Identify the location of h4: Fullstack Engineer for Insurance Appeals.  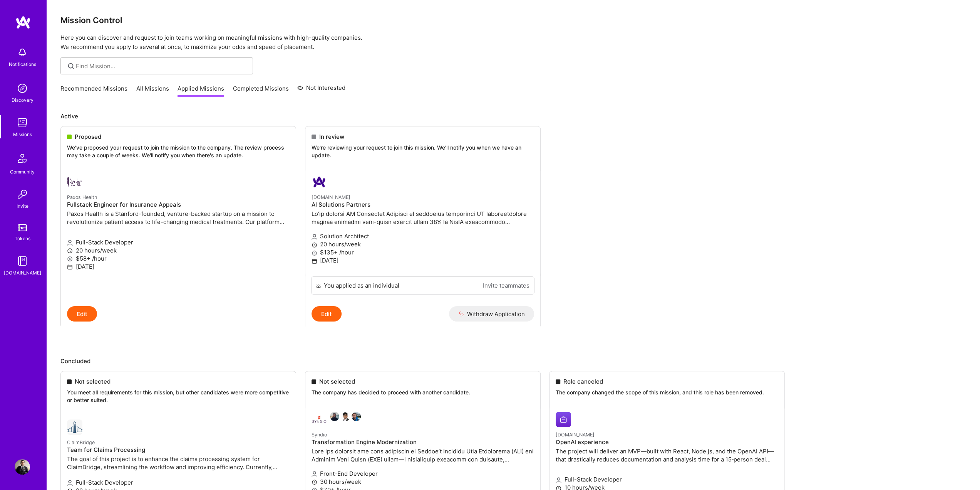
(178, 205).